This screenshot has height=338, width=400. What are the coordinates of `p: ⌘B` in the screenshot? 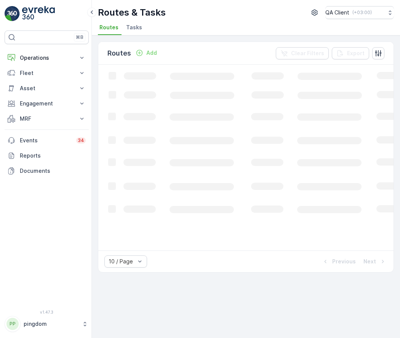 It's located at (80, 37).